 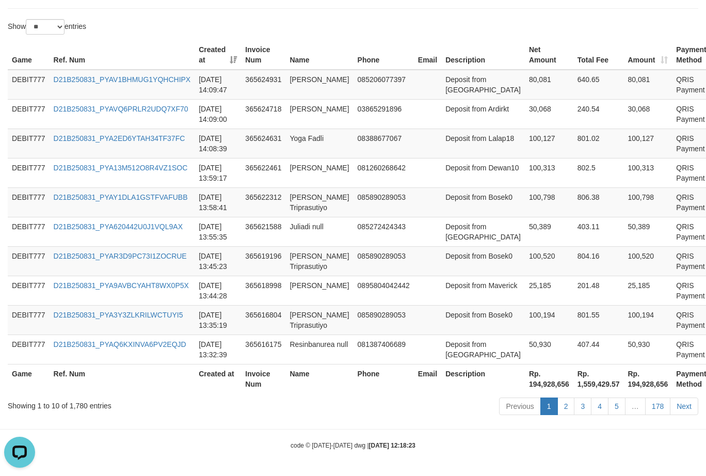 I want to click on td: Deposit from Maverick, so click(x=483, y=290).